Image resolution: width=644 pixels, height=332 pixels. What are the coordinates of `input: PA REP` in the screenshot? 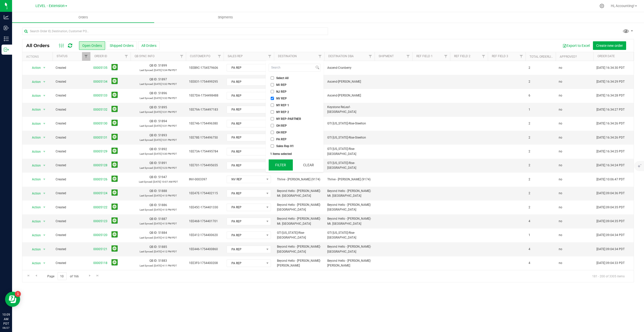 It's located at (272, 139).